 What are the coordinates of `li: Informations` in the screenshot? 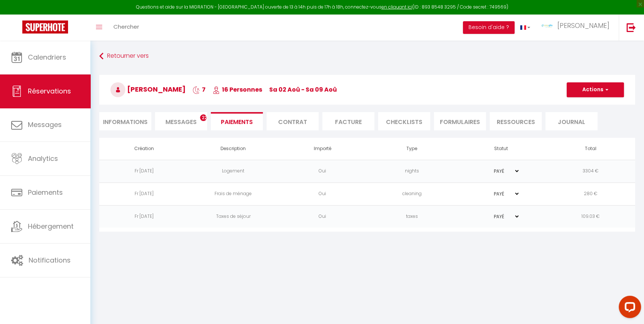 It's located at (125, 121).